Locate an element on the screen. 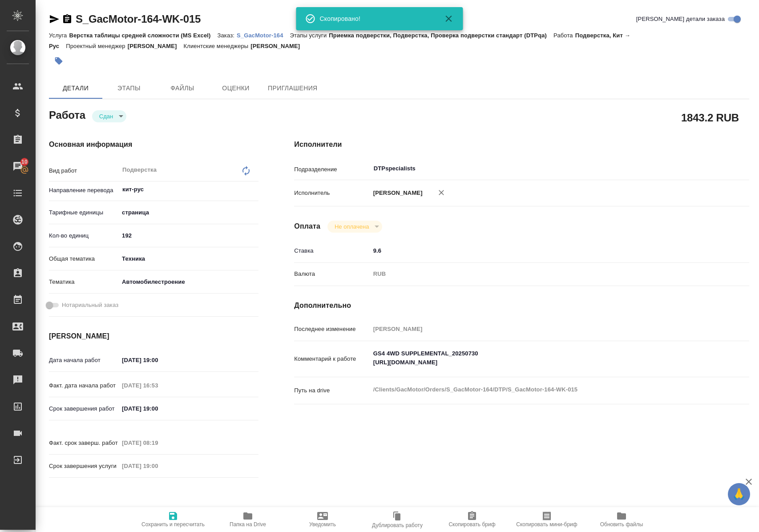  button: Удалить исполнителя is located at coordinates (441, 193).